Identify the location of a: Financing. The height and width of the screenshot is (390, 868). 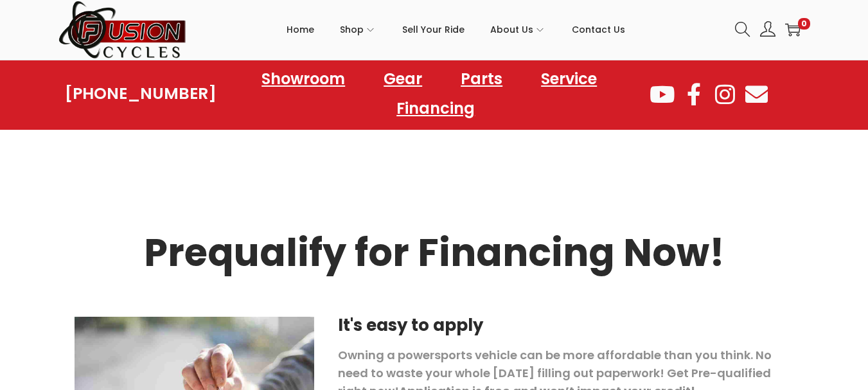
(435, 109).